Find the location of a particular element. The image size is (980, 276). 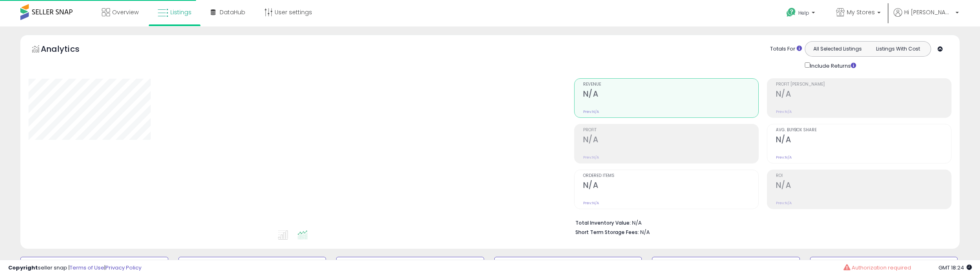

li: N/A is located at coordinates (760, 222).